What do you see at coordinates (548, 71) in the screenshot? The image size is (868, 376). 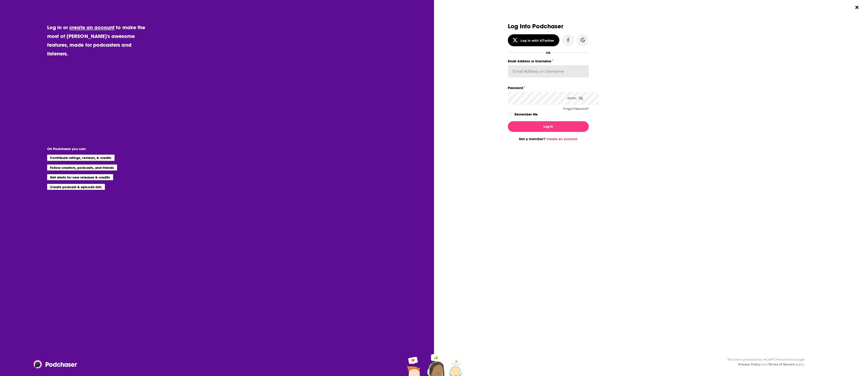 I see `input: Email Address or Username` at bounding box center [548, 71].